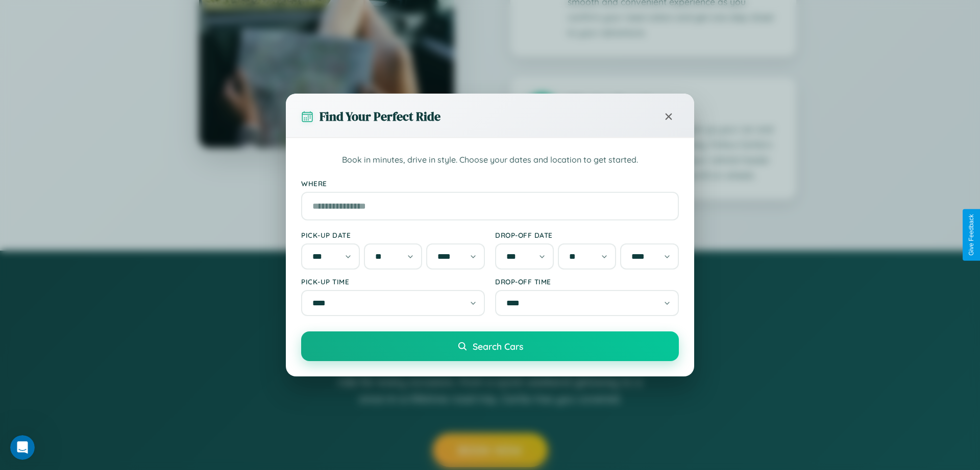 The height and width of the screenshot is (470, 980). Describe the element at coordinates (587, 281) in the screenshot. I see `label: Drop-off Time` at that location.